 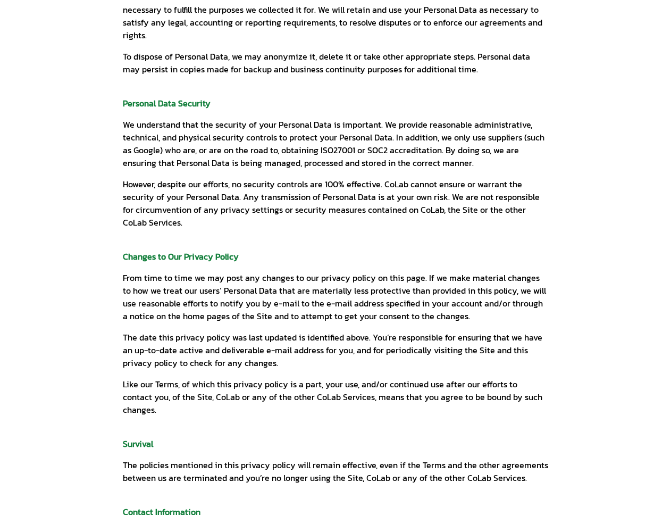 What do you see at coordinates (336, 350) in the screenshot?
I see `p: The date this privacy policy was last updated is identified above. You’re responsible for ensurin...` at bounding box center [336, 350].